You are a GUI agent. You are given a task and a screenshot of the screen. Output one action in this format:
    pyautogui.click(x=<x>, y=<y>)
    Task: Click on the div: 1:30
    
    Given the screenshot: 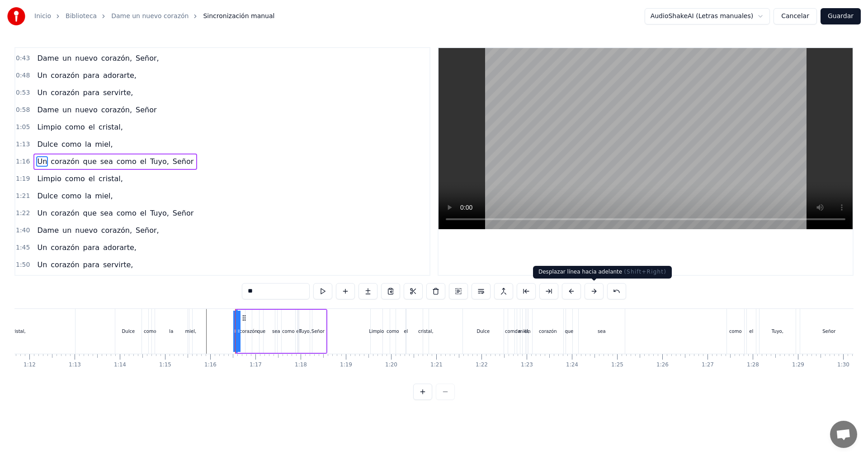 What is the action you would take?
    pyautogui.click(x=843, y=365)
    